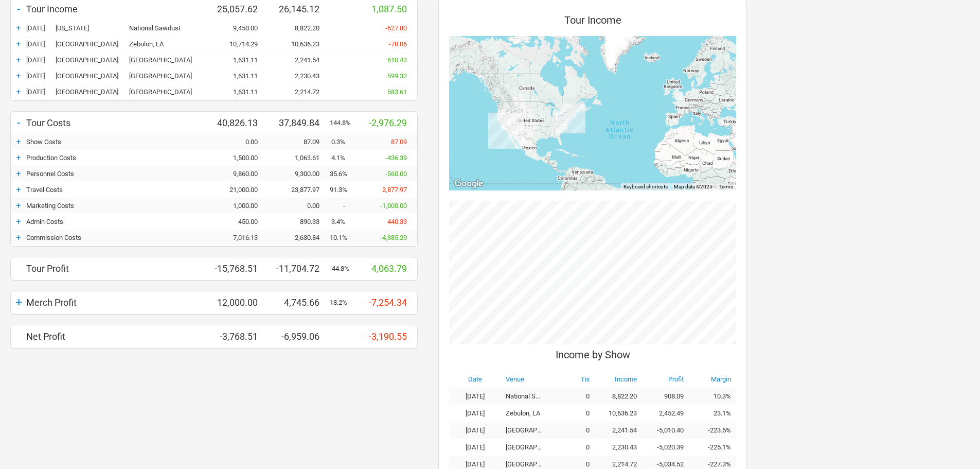 Image resolution: width=980 pixels, height=469 pixels. I want to click on td: 10,636.23, so click(618, 413).